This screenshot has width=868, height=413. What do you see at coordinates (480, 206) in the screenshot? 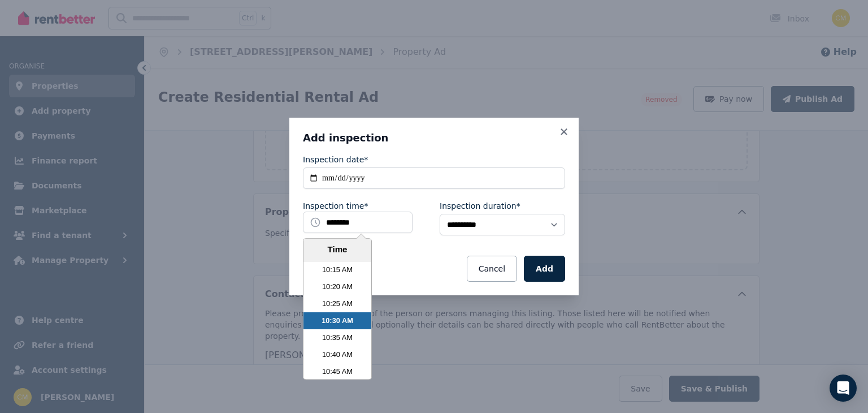
I see `label: Inspection duration*` at bounding box center [480, 206].